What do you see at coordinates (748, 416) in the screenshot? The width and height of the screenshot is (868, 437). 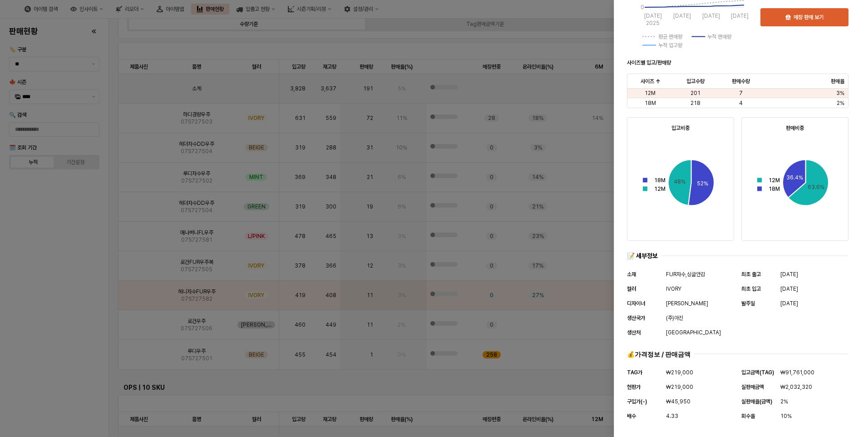 I see `span: 회수율` at bounding box center [748, 416].